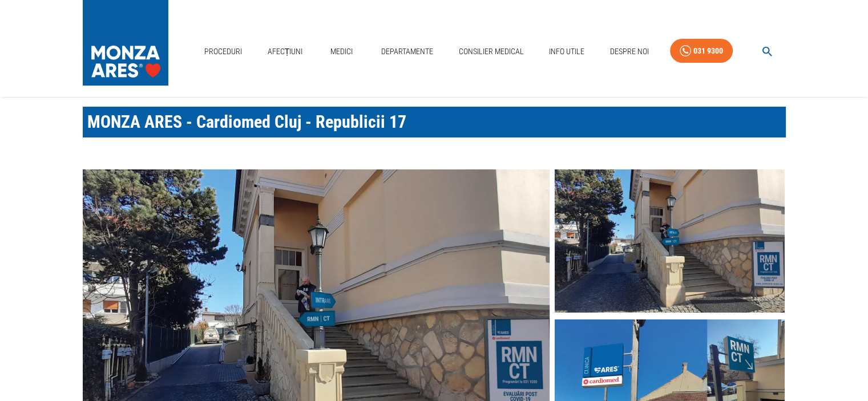  Describe the element at coordinates (629, 51) in the screenshot. I see `a: Despre Noi` at that location.